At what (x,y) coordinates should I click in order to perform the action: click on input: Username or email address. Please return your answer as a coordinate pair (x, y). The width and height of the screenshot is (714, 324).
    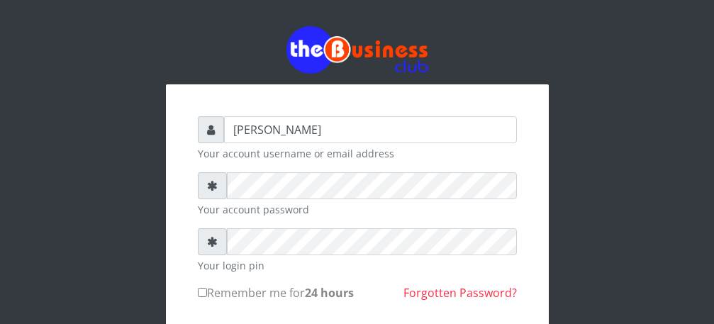
    Looking at the image, I should click on (370, 130).